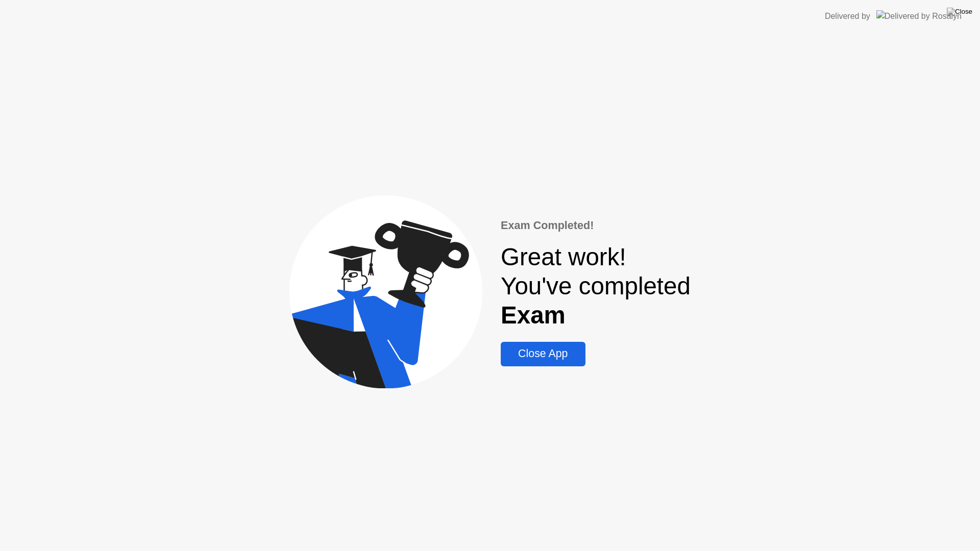 The width and height of the screenshot is (980, 551). Describe the element at coordinates (596, 286) in the screenshot. I see `div: Great work! You've completed` at that location.